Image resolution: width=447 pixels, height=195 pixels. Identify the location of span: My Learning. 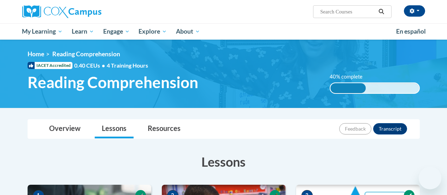
(42, 31).